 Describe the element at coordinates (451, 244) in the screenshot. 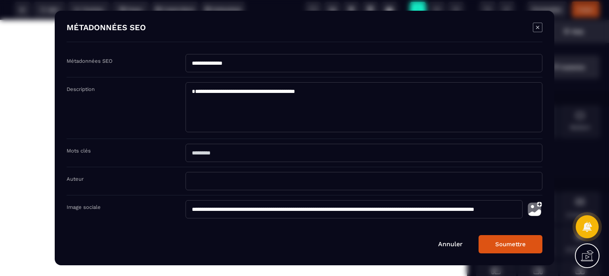

I see `a: Annuler` at that location.